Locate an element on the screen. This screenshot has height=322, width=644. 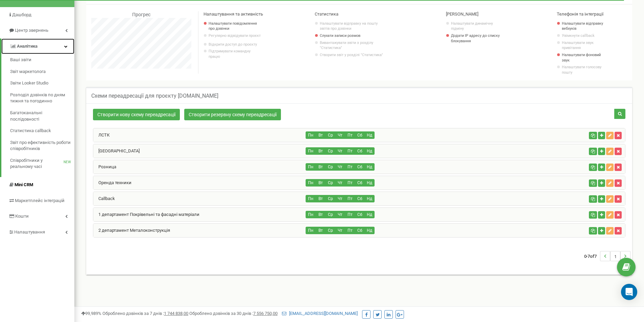
span: Mini CRM is located at coordinates (23, 184).